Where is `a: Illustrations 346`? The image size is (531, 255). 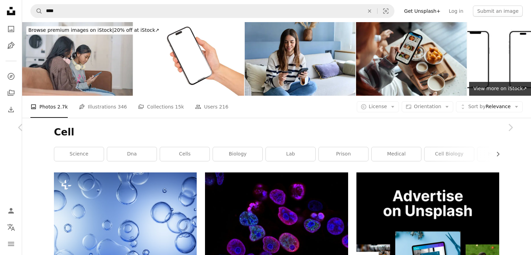 a: Illustrations 346 is located at coordinates (103, 107).